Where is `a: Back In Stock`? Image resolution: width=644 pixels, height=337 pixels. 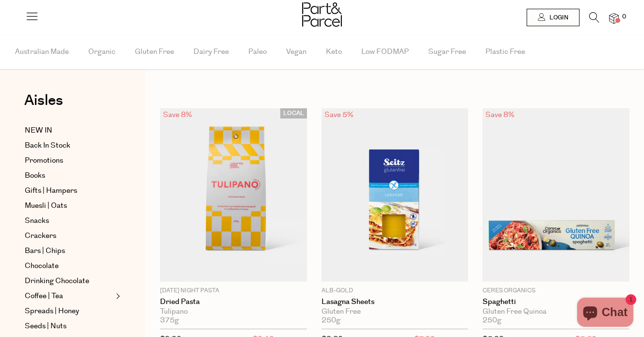
a: Back In Stock is located at coordinates (69, 146).